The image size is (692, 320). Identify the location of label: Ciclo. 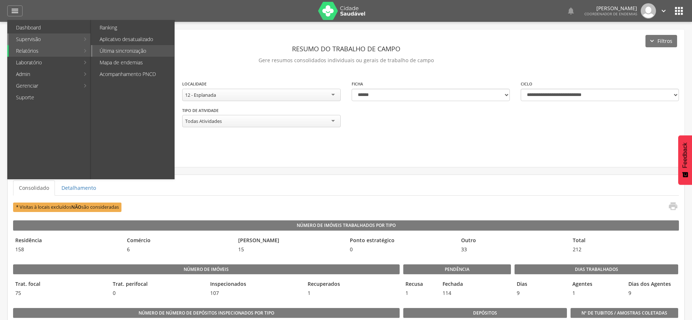
(526, 84).